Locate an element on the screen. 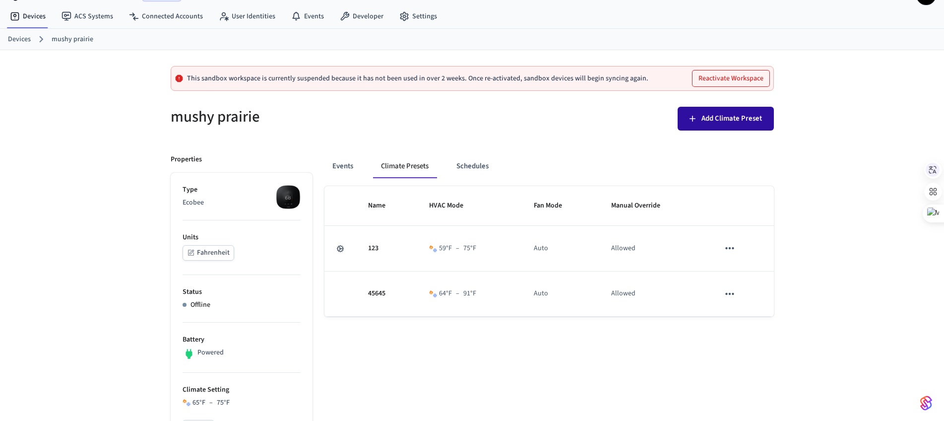  table: sticky table is located at coordinates (549, 251).